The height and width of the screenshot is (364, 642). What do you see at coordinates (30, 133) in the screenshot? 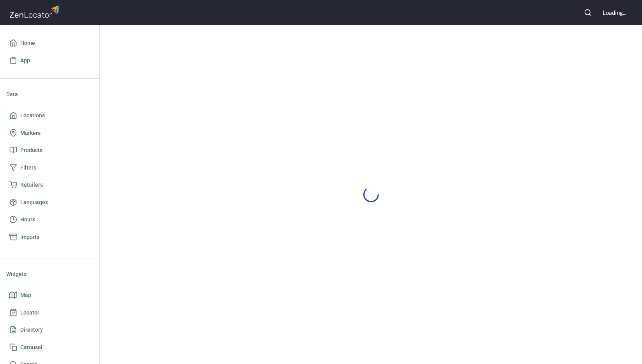
I see `span: Markers` at bounding box center [30, 133].